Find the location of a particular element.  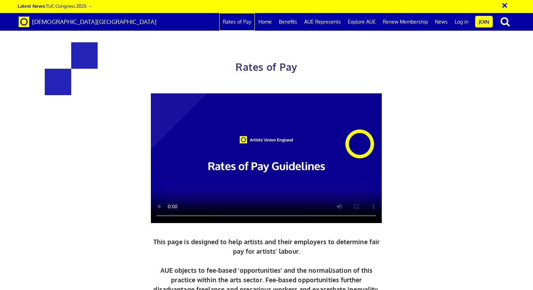

a: Renew Membership is located at coordinates (405, 22).